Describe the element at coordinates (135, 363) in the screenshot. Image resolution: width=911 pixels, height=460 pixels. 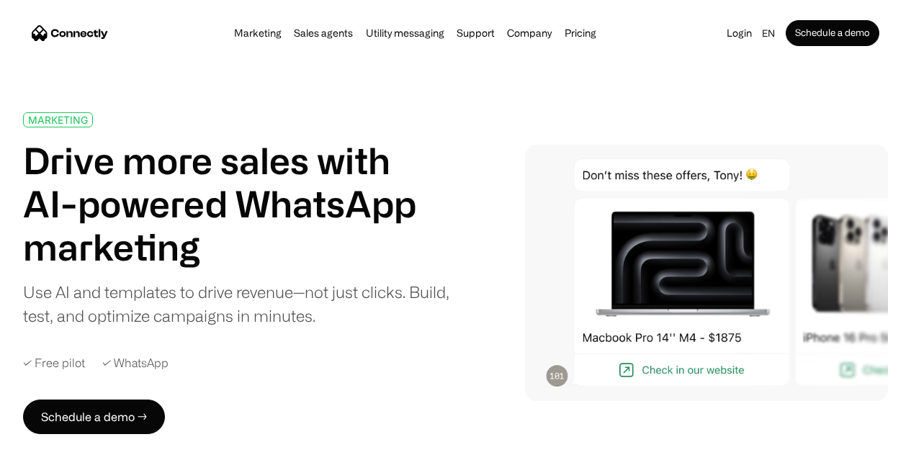
I see `div: ✓ WhatsApp` at that location.